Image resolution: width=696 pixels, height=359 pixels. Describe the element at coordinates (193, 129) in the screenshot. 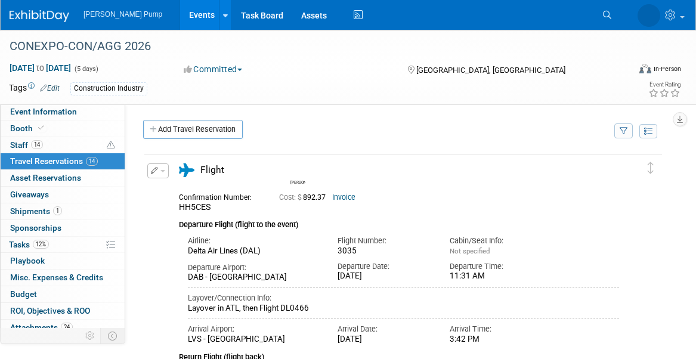

I see `a: Add Travel Reservation` at that location.